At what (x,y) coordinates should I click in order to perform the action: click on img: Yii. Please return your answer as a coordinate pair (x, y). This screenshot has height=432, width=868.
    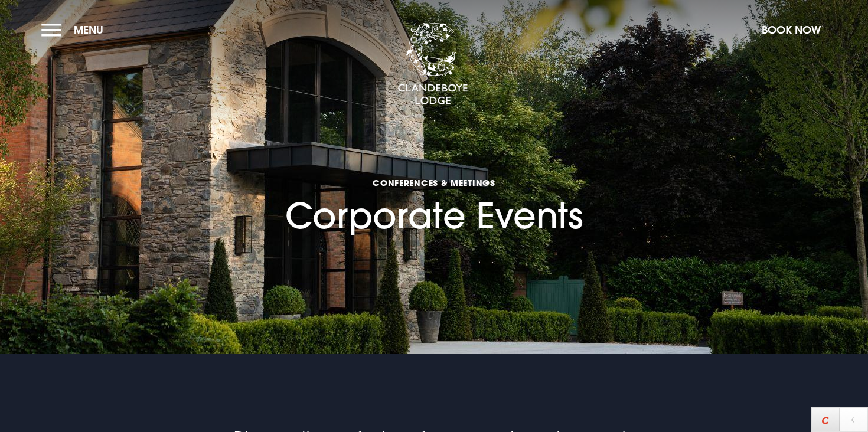
    Looking at the image, I should click on (826, 420).